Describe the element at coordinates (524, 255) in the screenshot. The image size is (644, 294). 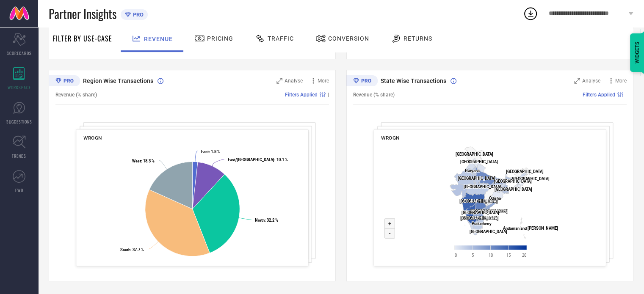
I see `text: 20` at that location.